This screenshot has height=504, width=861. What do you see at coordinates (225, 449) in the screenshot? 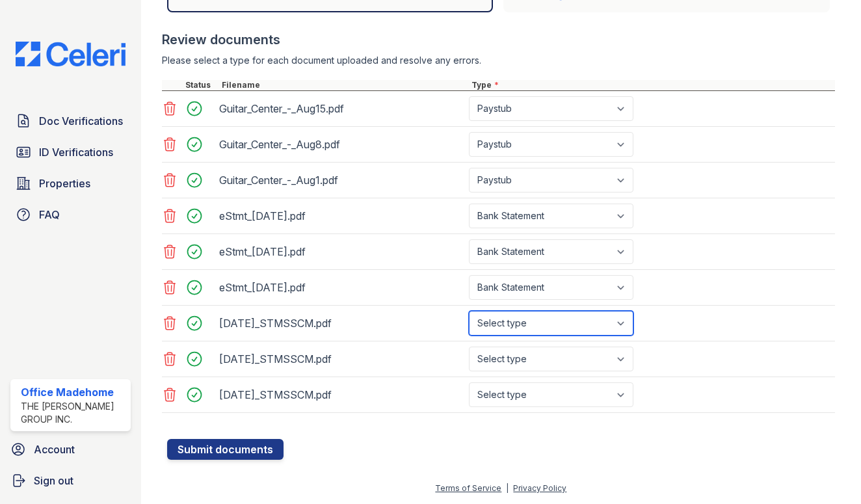
I see `button: Submit documents` at bounding box center [225, 449].